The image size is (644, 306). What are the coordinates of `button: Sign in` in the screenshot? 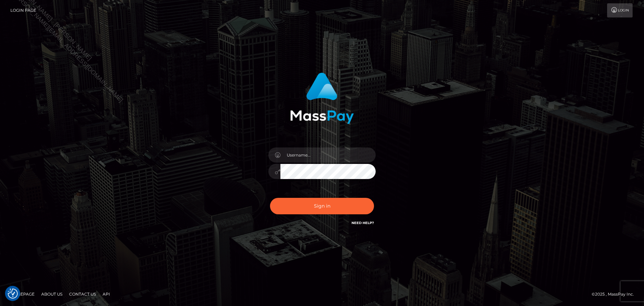 It's located at (322, 206).